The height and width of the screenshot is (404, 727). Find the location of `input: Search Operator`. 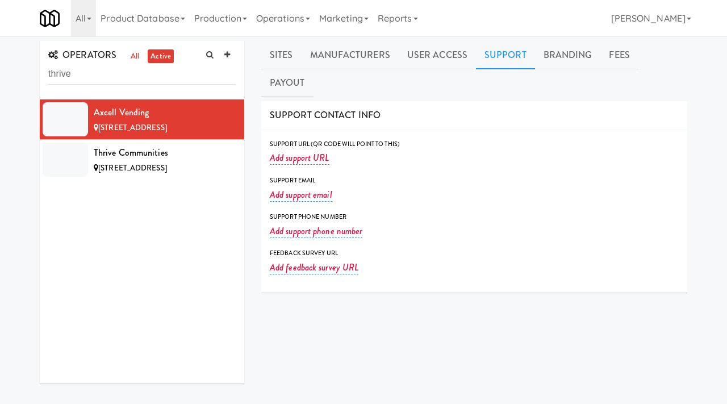

input: Search Operator is located at coordinates (142, 74).